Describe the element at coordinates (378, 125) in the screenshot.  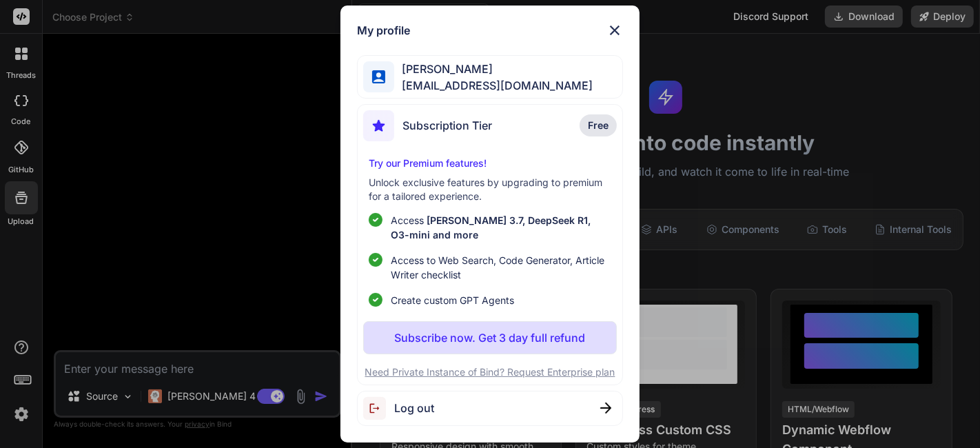
I see `img: subscription` at that location.